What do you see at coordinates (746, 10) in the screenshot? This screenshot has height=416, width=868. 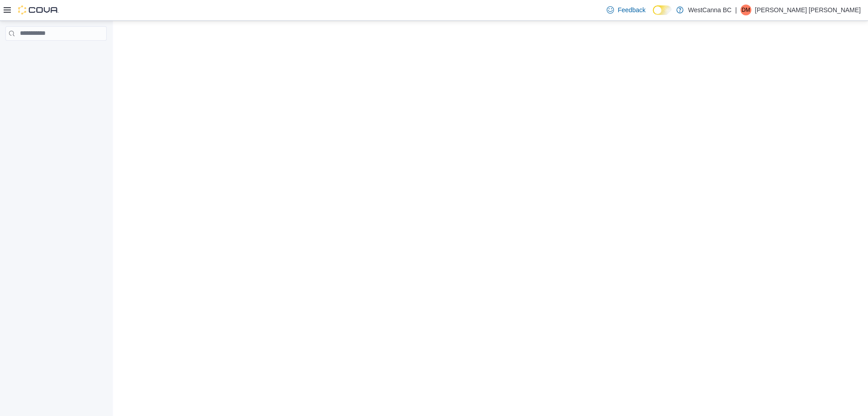 I see `span: DM` at bounding box center [746, 10].